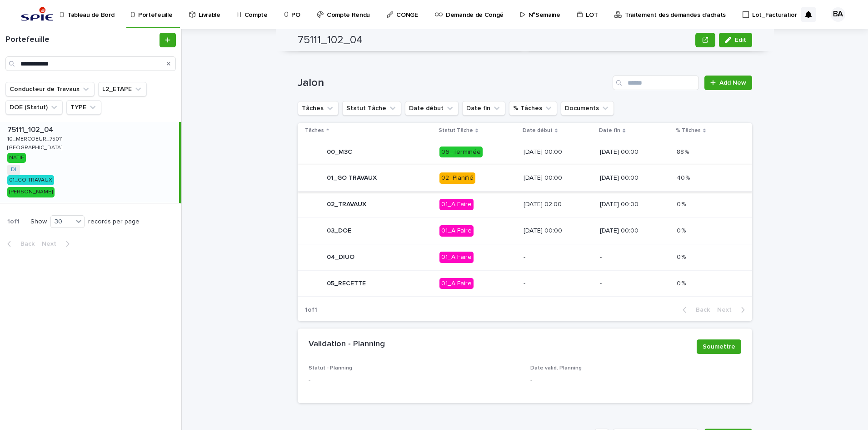 The width and height of the screenshot is (868, 430). Describe the element at coordinates (331, 368) in the screenshot. I see `span: Statut - Planning` at that location.